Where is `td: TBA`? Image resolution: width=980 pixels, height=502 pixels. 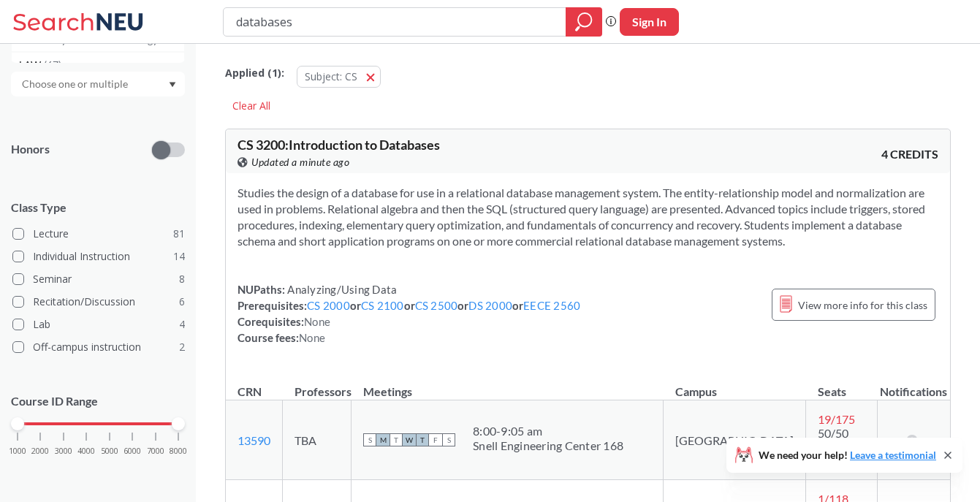 td: TBA is located at coordinates (317, 441).